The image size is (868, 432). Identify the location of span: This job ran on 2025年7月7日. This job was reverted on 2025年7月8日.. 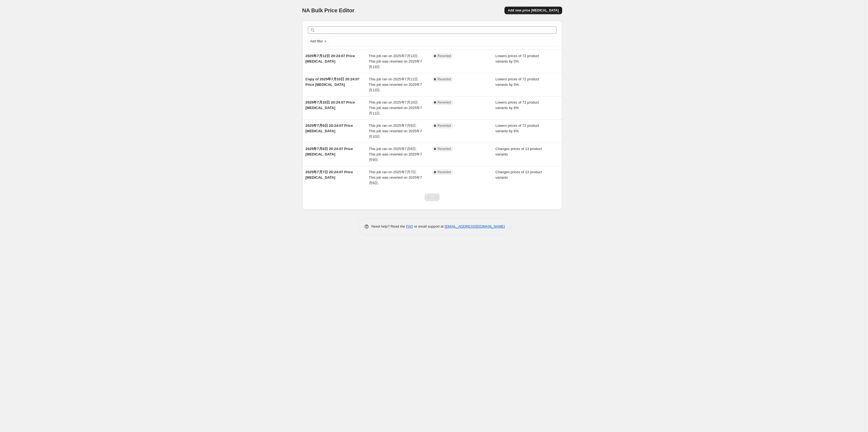
(395, 178).